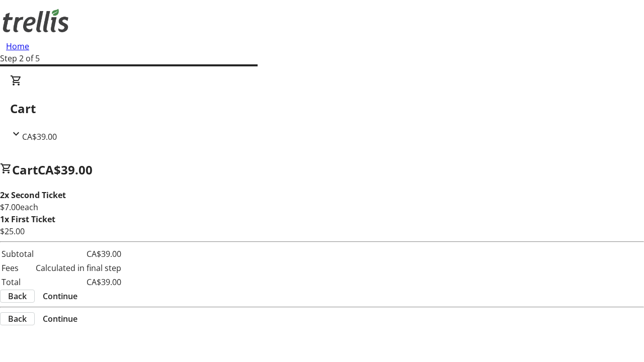 This screenshot has height=362, width=644. I want to click on span: Cart, so click(25, 169).